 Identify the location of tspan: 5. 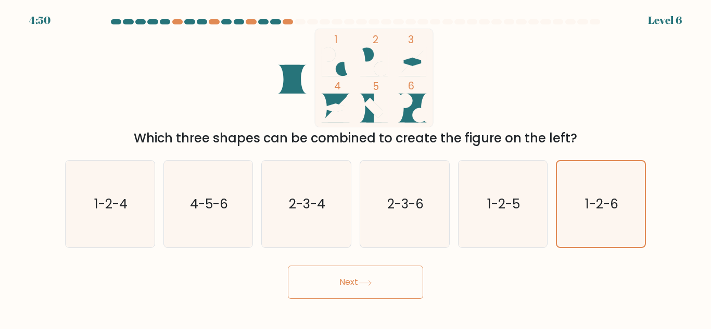
(376, 86).